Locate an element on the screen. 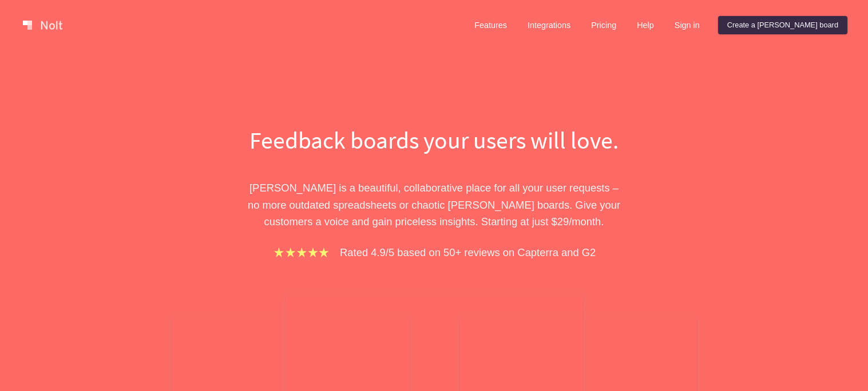  a: Pricing is located at coordinates (604, 26).